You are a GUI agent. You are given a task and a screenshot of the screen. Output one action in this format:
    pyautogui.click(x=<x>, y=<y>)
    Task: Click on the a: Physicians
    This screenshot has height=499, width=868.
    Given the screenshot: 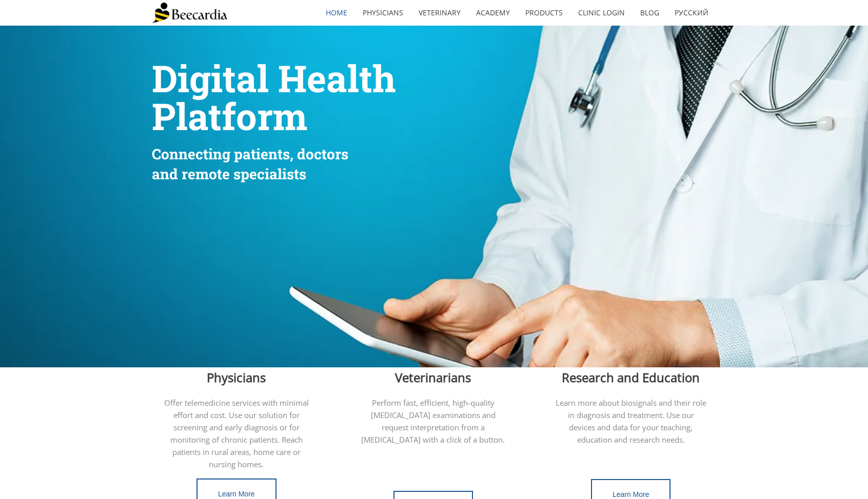 What is the action you would take?
    pyautogui.click(x=383, y=13)
    